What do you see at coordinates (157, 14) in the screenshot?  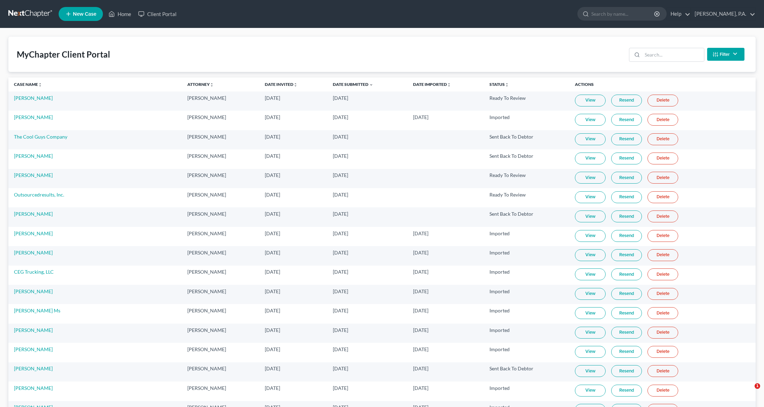 I see `a: Client Portal` at bounding box center [157, 14].